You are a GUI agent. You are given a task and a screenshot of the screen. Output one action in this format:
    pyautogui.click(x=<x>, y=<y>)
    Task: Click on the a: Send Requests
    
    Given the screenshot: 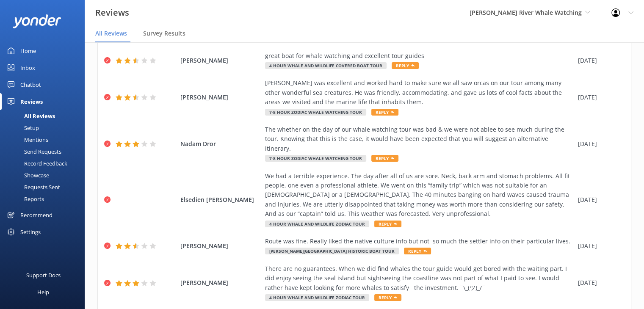 What is the action you would take?
    pyautogui.click(x=45, y=151)
    